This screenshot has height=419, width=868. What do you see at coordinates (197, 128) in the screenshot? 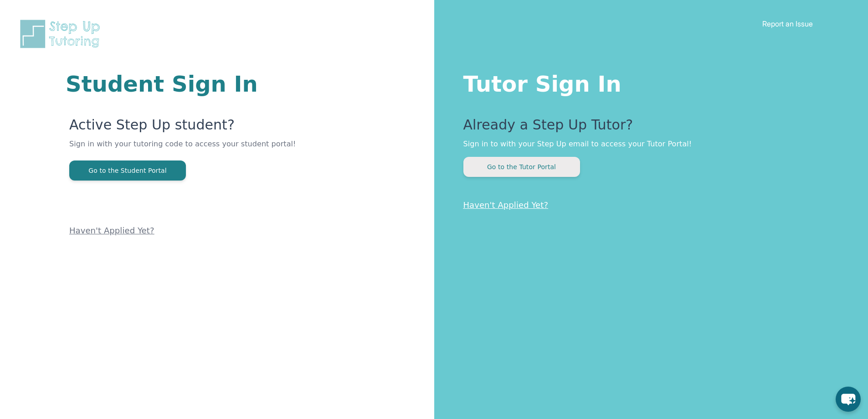
I see `p: Active Step Up student?` at bounding box center [197, 128].